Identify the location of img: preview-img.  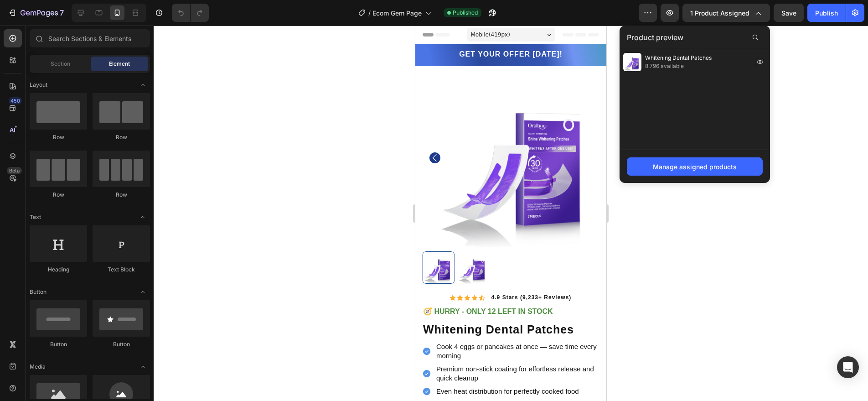
(632, 62).